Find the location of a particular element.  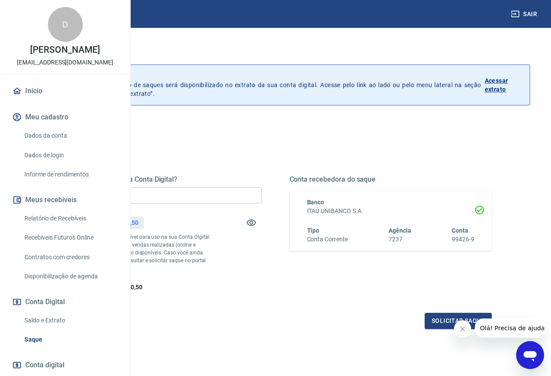

a: Conta digital is located at coordinates (65, 365).